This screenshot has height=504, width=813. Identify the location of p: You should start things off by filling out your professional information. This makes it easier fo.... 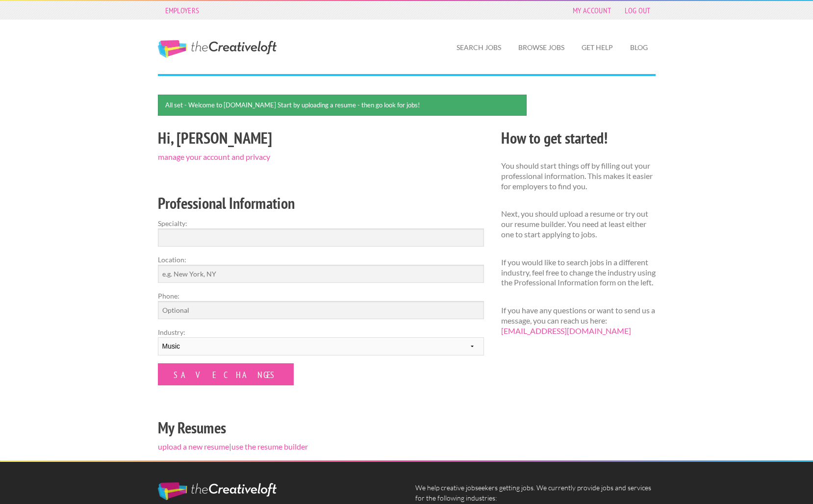
(578, 176).